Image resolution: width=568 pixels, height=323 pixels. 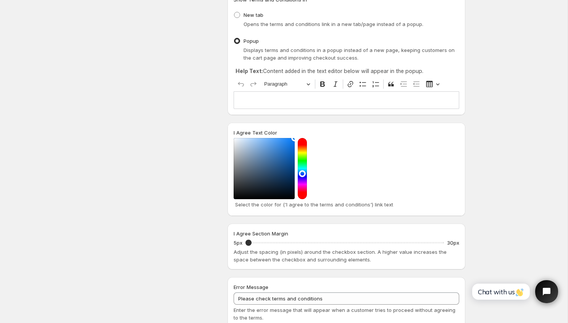 I want to click on strong: Help Text:, so click(x=249, y=71).